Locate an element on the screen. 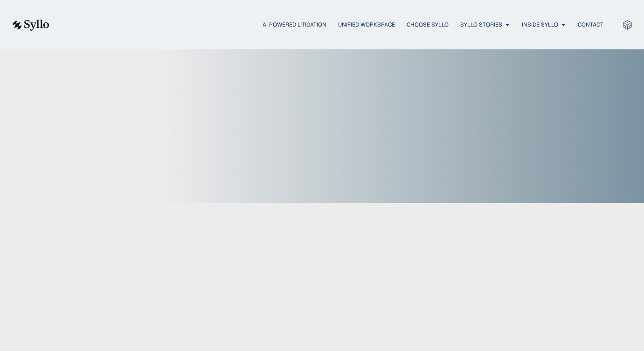  a: Unified Workspace is located at coordinates (366, 25).